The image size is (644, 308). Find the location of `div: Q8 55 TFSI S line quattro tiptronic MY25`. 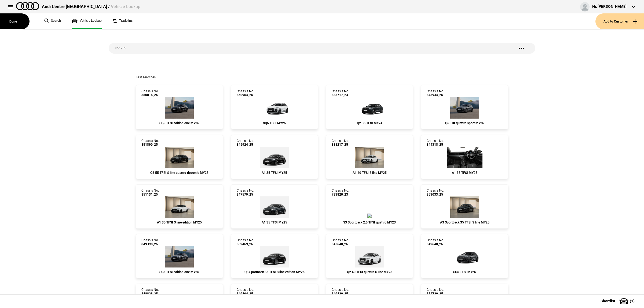

div: Q8 55 TFSI S line quattro tiptronic MY25 is located at coordinates (179, 173).